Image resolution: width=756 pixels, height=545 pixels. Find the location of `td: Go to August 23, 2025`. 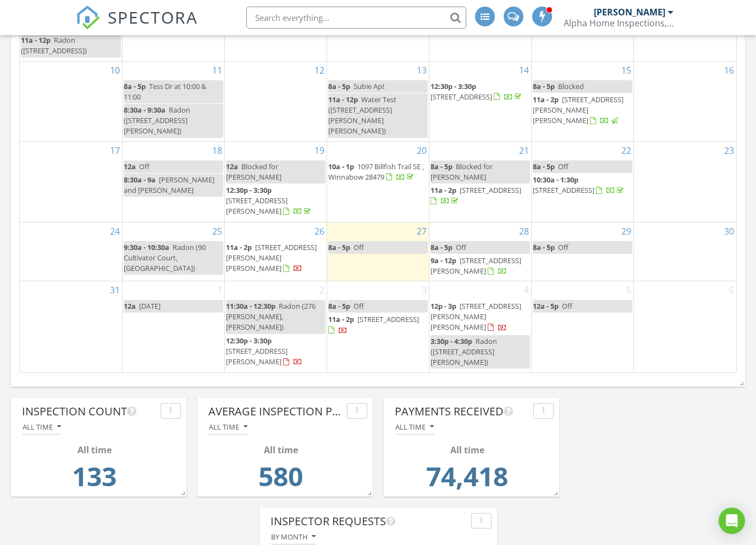

td: Go to August 23, 2025 is located at coordinates (685, 181).